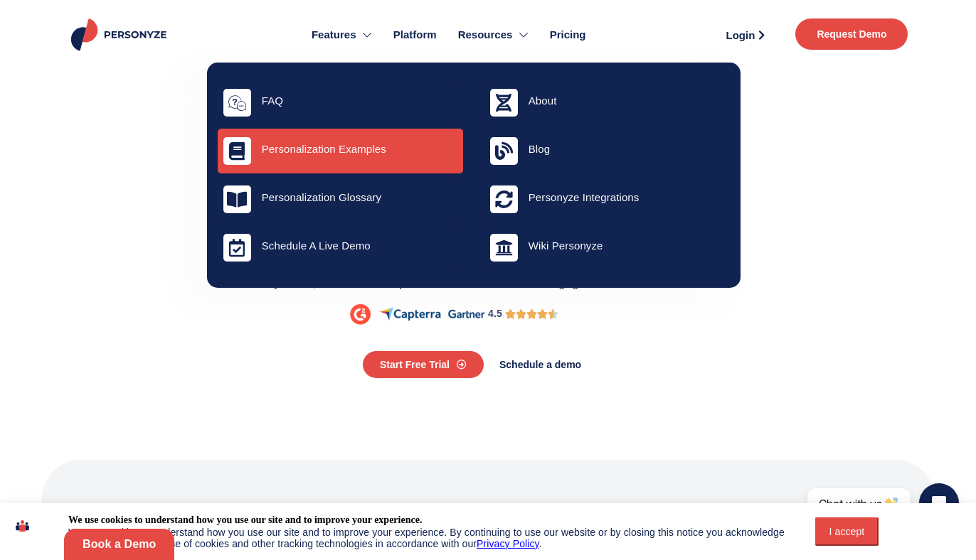  I want to click on h4: Schedule a Live Demo, so click(359, 246).